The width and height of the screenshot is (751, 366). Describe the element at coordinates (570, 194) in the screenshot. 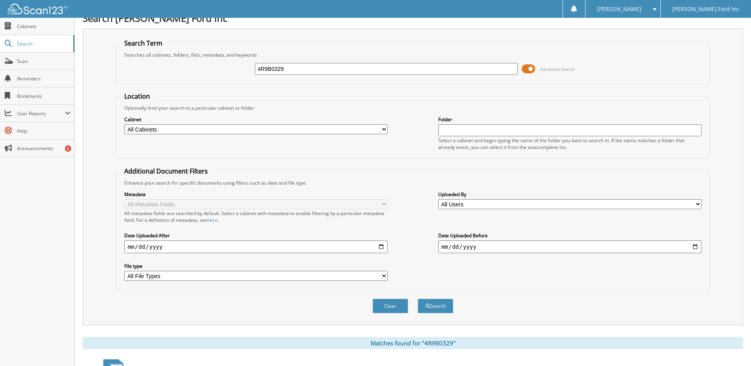

I see `label: Uploaded By` at that location.